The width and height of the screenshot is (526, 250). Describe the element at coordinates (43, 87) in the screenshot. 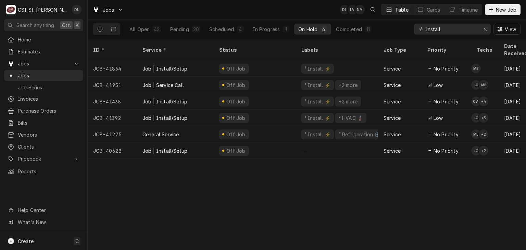

I see `a: Job Series` at that location.